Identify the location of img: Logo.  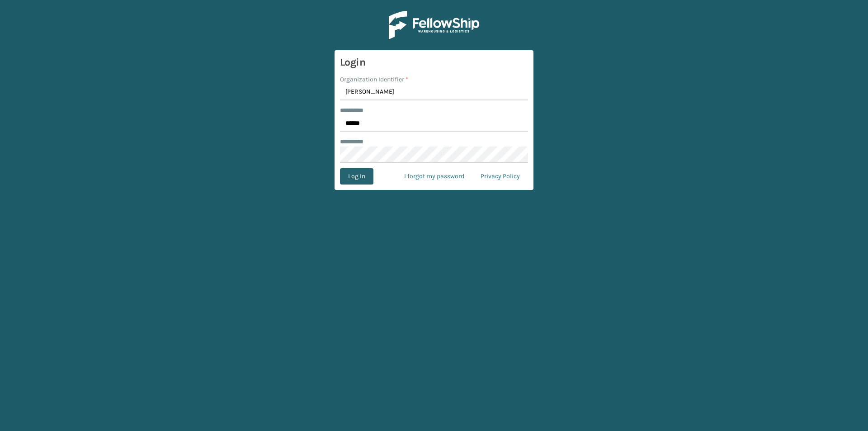
(434, 25).